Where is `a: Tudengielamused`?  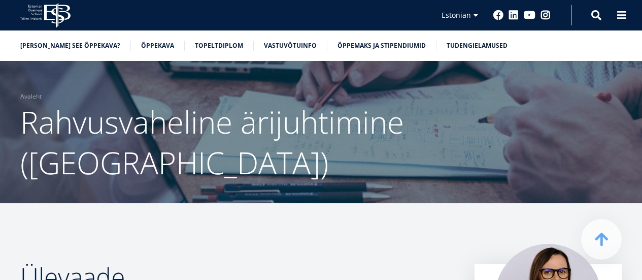
a: Tudengielamused is located at coordinates (477, 46).